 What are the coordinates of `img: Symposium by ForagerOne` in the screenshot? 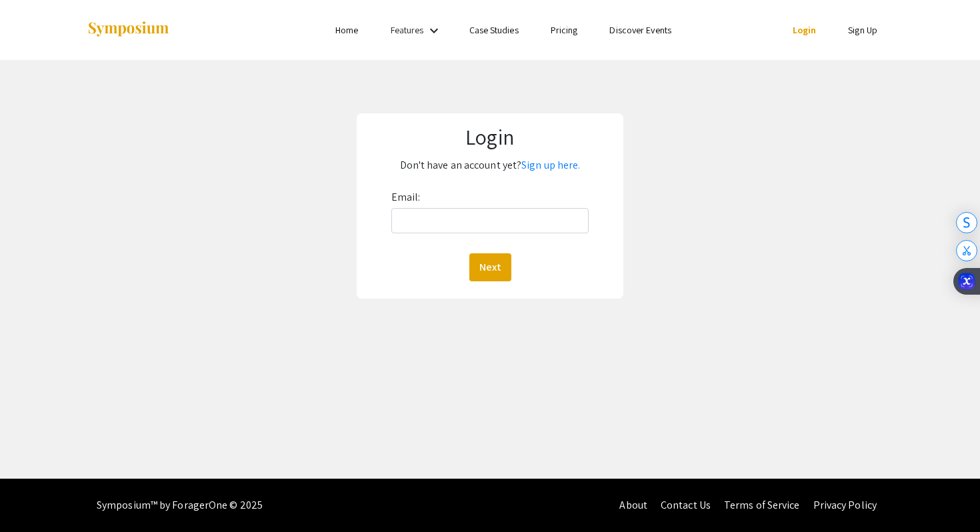 It's located at (128, 29).